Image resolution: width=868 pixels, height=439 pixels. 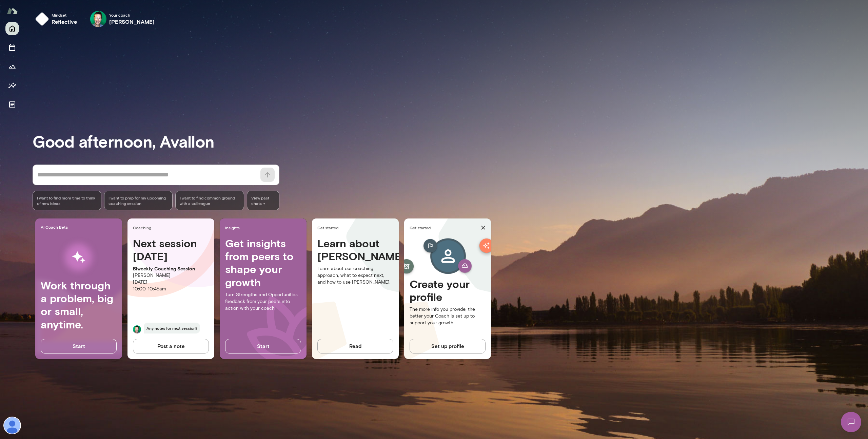 What do you see at coordinates (12, 425) in the screenshot?
I see `img: Avallon Azevedo` at bounding box center [12, 425].